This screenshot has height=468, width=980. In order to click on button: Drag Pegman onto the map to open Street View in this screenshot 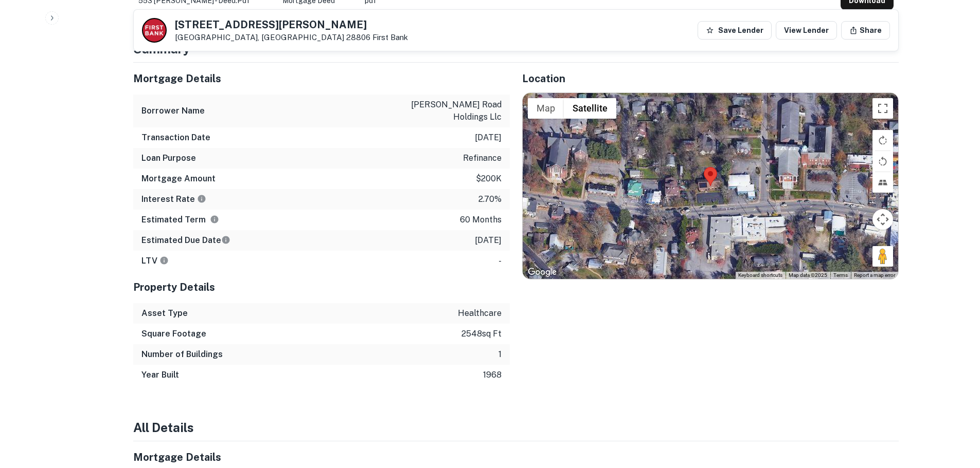, I will do `click(882, 256)`.